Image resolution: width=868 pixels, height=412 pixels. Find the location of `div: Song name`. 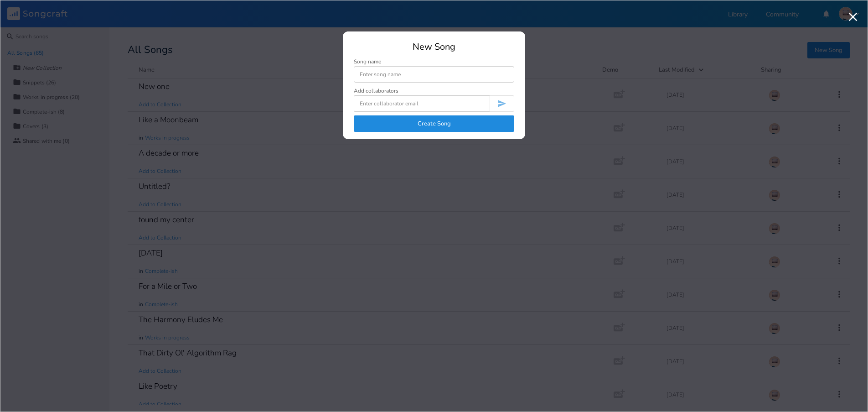

div: Song name is located at coordinates (434, 62).